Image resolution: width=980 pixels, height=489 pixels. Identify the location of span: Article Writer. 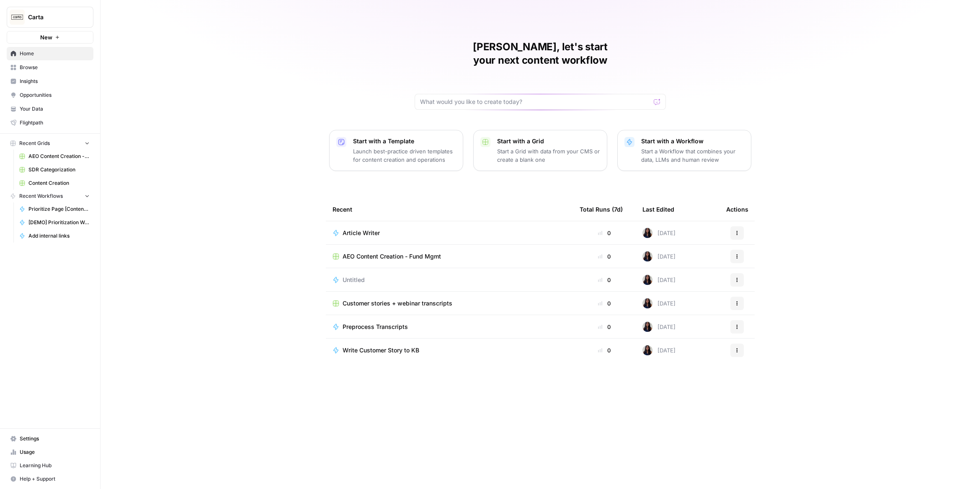
(361, 233).